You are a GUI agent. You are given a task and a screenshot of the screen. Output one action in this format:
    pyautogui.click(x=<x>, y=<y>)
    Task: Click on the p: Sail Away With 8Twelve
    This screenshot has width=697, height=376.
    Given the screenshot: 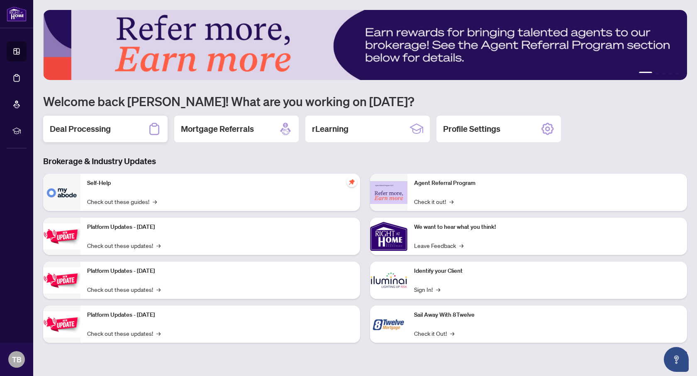 What is the action you would take?
    pyautogui.click(x=547, y=315)
    